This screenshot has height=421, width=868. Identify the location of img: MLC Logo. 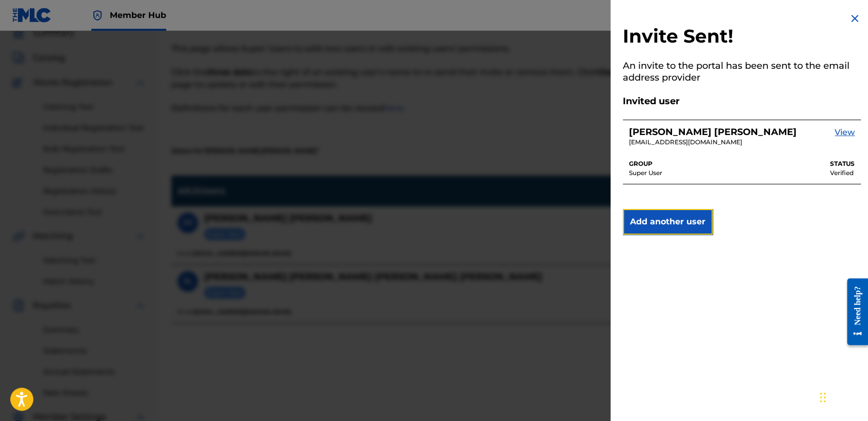
(32, 15).